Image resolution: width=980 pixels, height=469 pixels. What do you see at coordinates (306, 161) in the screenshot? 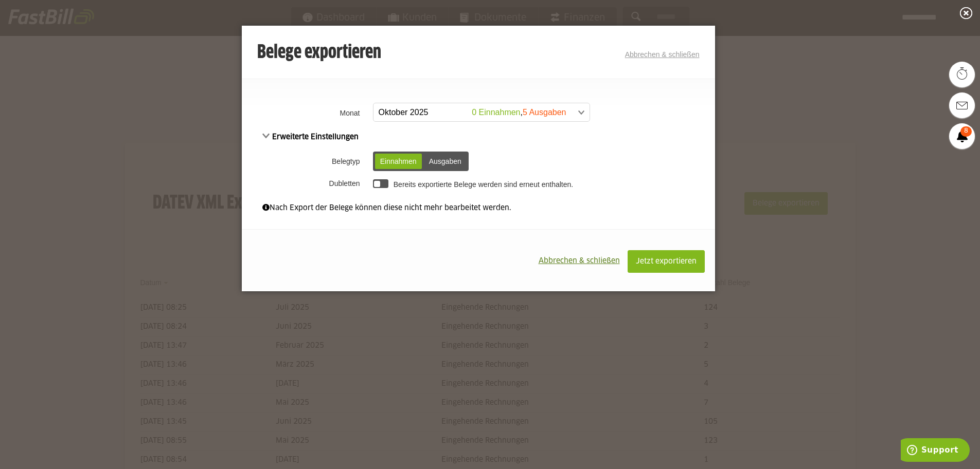
I see `th: Belegtyp` at bounding box center [306, 161].